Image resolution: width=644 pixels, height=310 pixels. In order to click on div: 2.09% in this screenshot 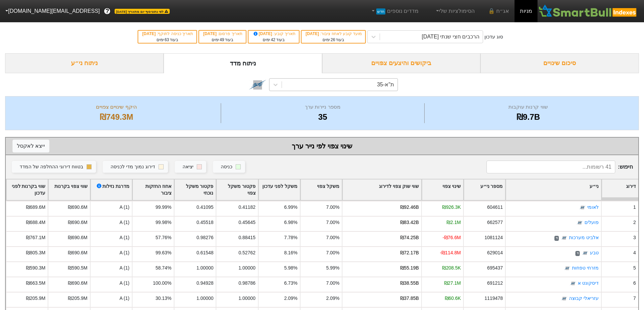, I will do `click(332, 298)`.